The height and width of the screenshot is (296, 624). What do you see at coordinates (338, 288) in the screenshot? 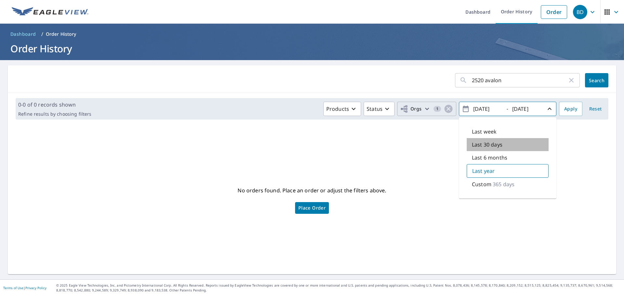
I see `p: © 2025 Eagle View Technologies, Inc. and Pictometry International Corp. All Rights Reserved. Repo...` at bounding box center [338, 288].